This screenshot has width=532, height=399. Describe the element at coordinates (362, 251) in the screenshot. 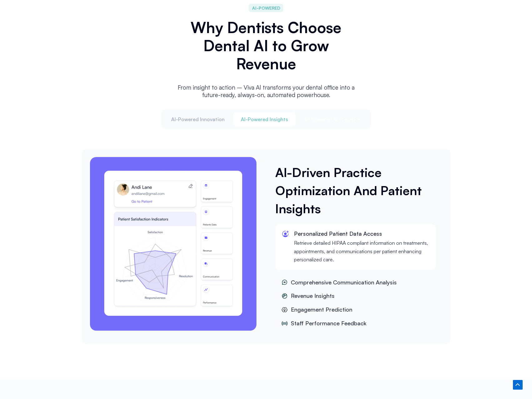

I see `p: Retrieve detailed HIPAA compliant information on treatments, appointments, and communications per...` at that location.